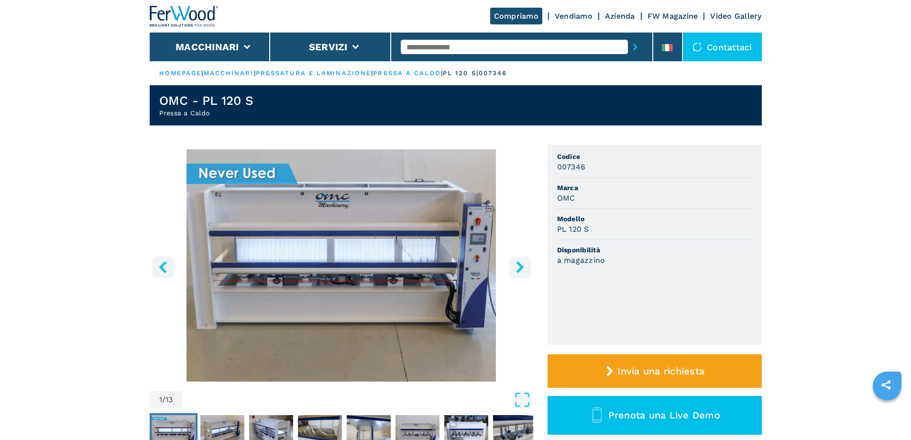 This screenshot has width=911, height=440. I want to click on a: pressatura e laminazione, so click(313, 73).